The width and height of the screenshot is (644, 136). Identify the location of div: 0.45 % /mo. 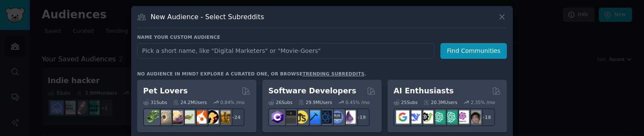
(358, 102).